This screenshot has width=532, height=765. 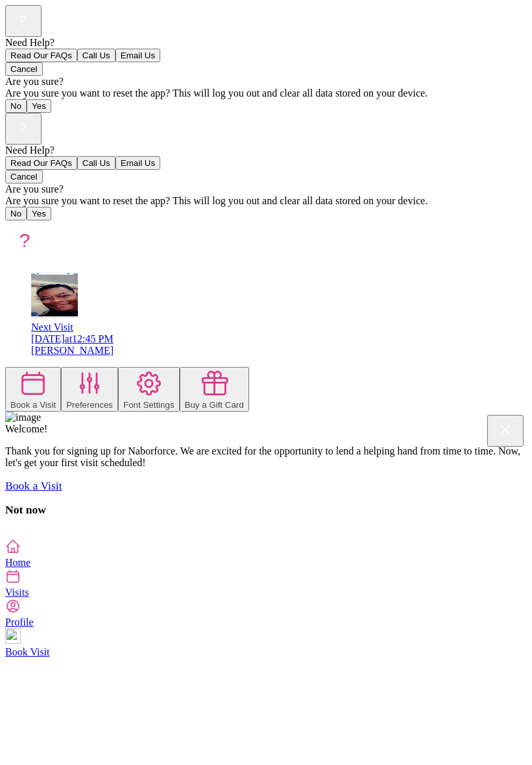 I want to click on div: Welcome!, so click(x=266, y=429).